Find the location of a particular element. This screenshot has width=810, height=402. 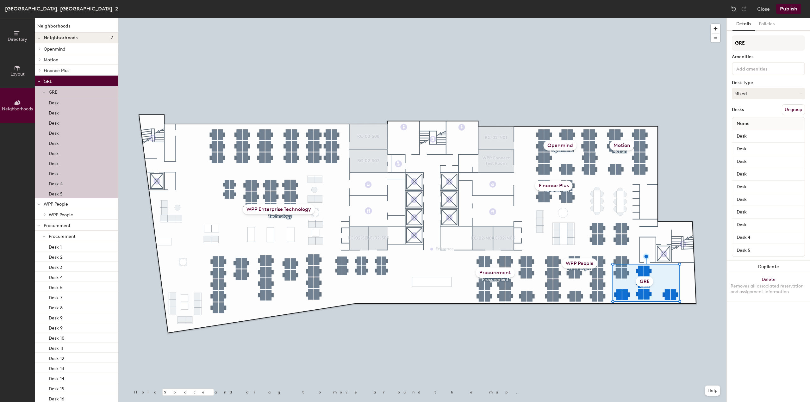

span: GRE is located at coordinates (53, 92).